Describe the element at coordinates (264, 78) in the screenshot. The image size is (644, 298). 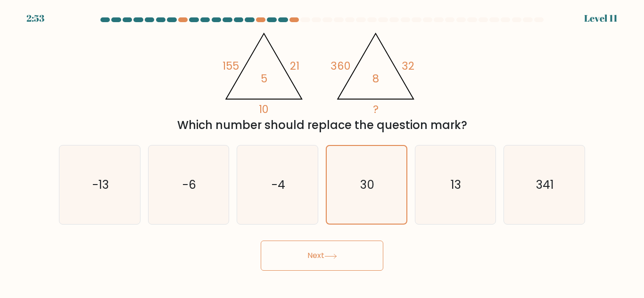
I see `tspan: 5` at that location.